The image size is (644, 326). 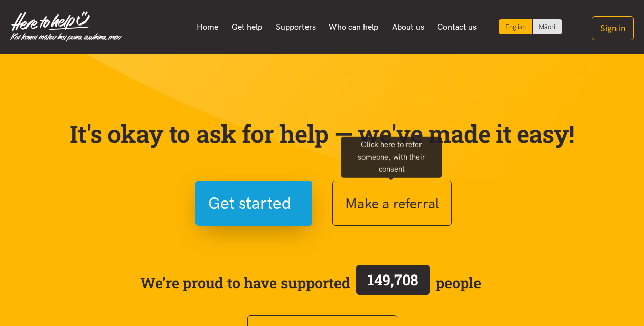 I want to click on div: Click here to refer someone, with their consent, so click(x=392, y=156).